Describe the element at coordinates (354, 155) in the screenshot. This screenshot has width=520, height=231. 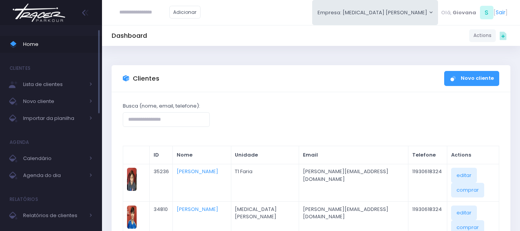
I see `th: Email` at that location.